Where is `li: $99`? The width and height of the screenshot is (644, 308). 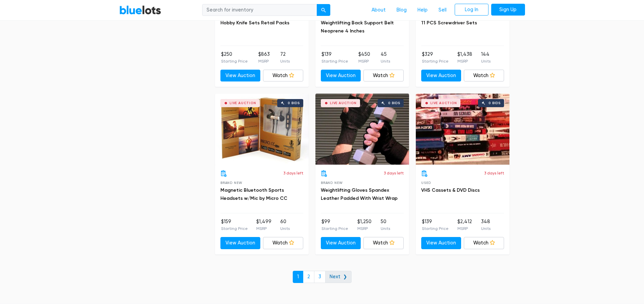 li: $99 is located at coordinates (335, 225).